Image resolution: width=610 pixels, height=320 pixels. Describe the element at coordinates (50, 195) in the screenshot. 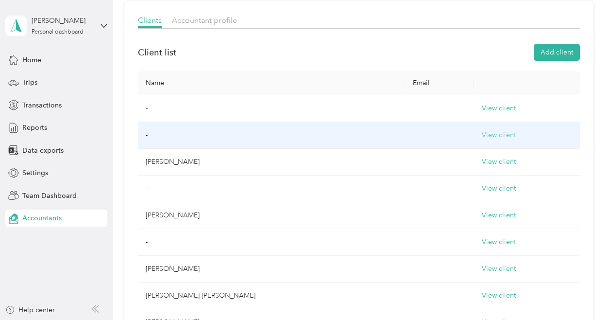

I see `span: Team Dashboard` at that location.